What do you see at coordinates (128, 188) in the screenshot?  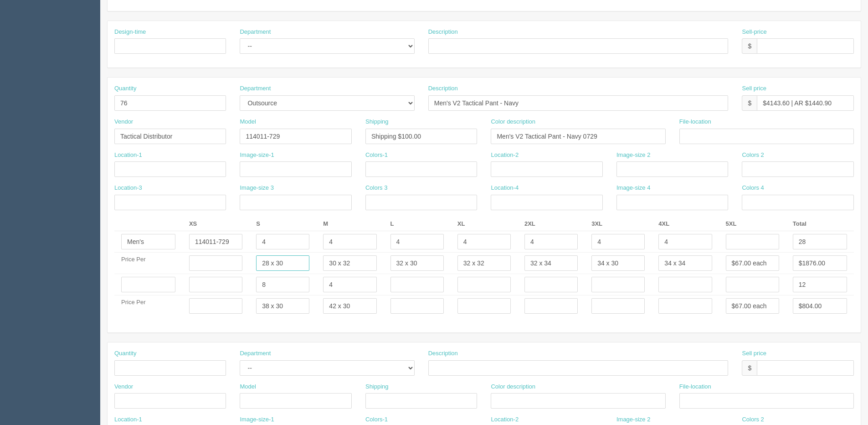 I see `label: Location-3` at bounding box center [128, 188].